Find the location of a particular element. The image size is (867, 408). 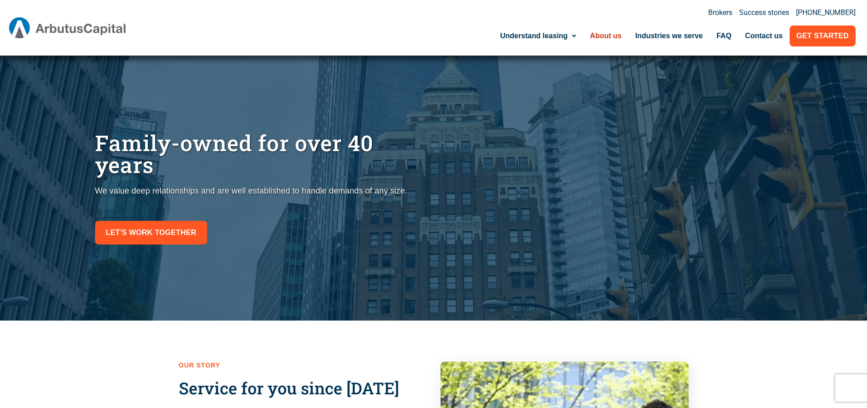

a: Brokers is located at coordinates (720, 13).